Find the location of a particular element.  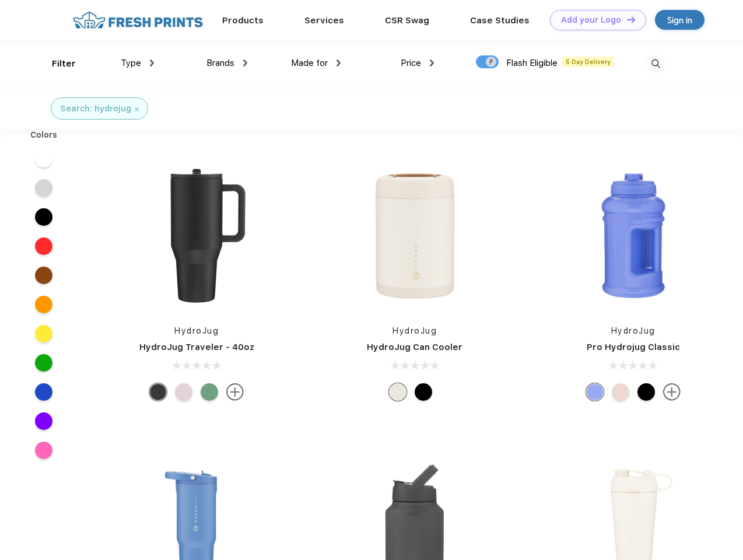

img: fo%20logo%202.webp is located at coordinates (138, 20).